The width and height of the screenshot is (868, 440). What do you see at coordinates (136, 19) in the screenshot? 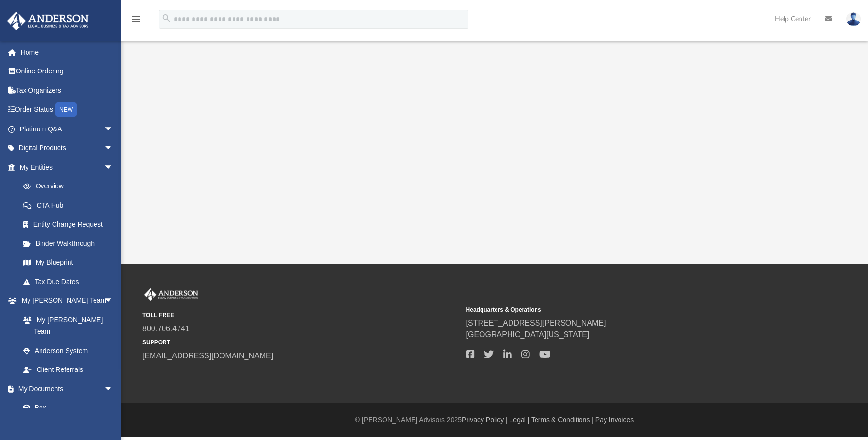
I see `i: menu` at bounding box center [136, 19].